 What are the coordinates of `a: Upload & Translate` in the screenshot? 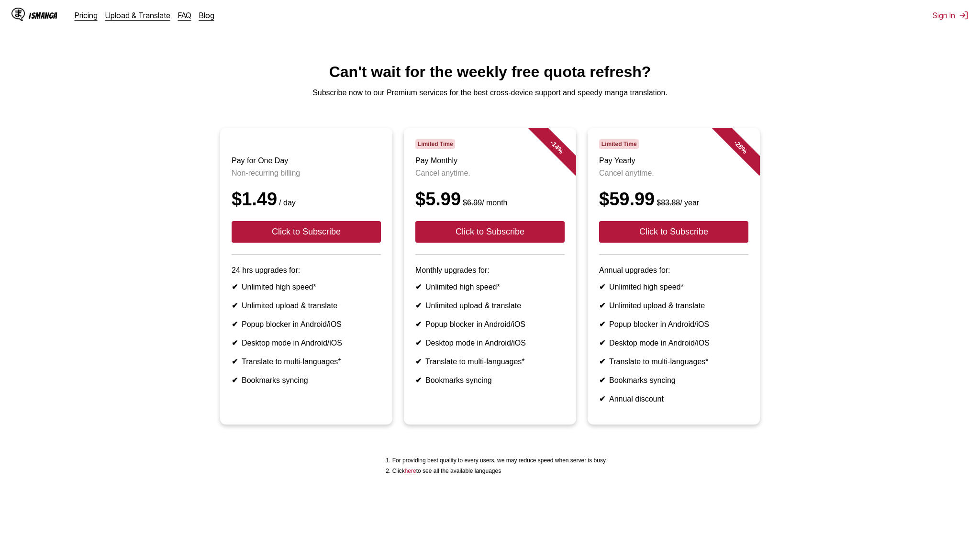 It's located at (137, 15).